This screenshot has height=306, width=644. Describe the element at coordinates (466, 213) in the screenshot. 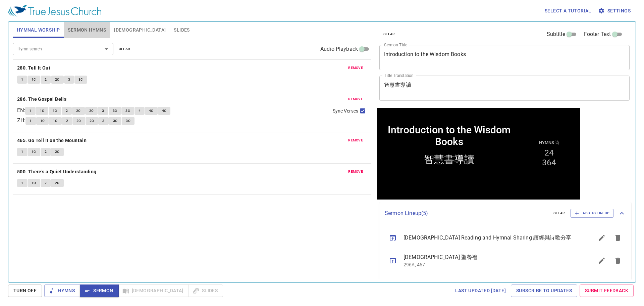

I see `p: Sermon Lineup ( 5 )` at that location.